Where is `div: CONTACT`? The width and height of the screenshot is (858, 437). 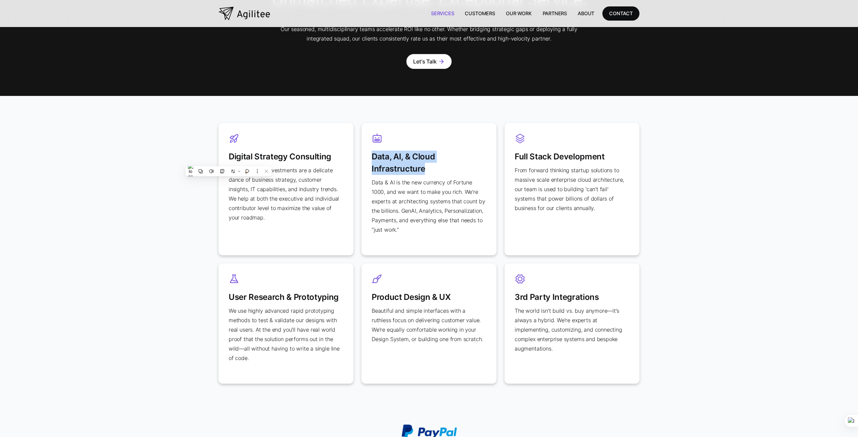
div: CONTACT is located at coordinates (621, 13).